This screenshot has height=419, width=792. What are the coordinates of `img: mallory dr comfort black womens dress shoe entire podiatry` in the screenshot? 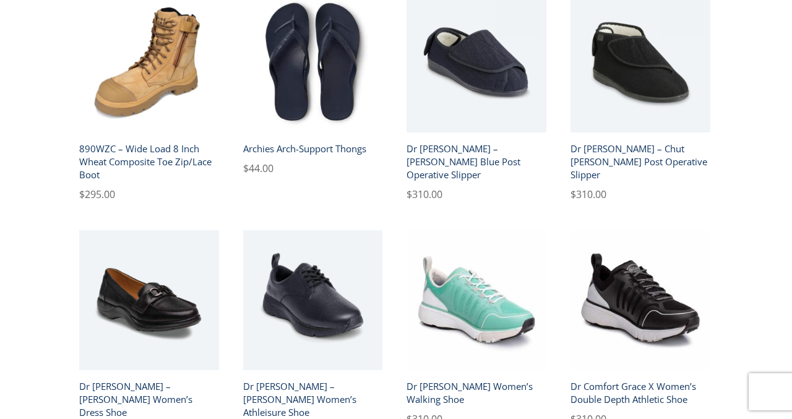 It's located at (149, 300).